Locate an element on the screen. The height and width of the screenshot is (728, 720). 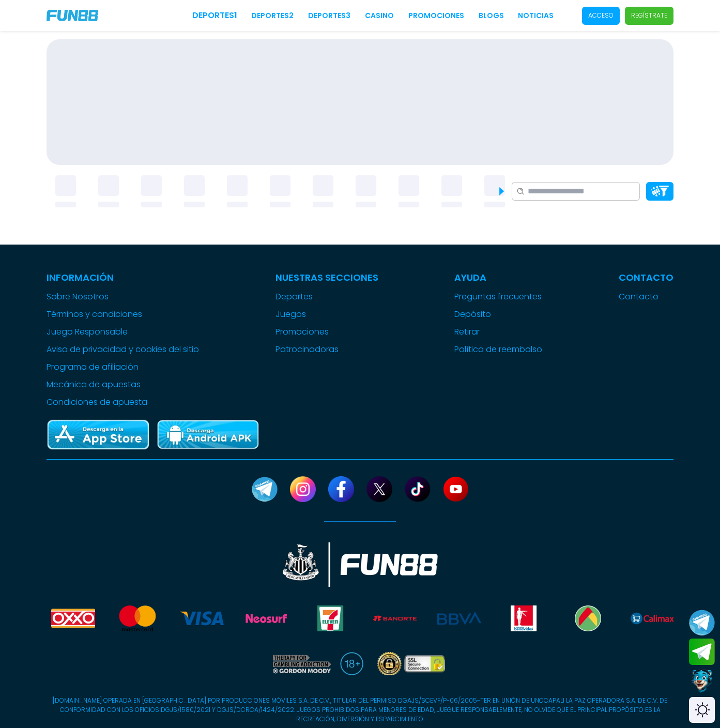
img: BBVA is located at coordinates (459, 618).